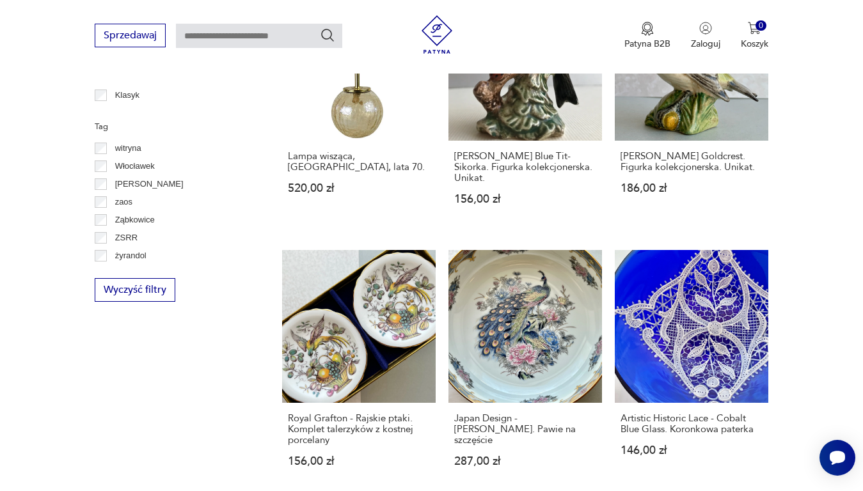  Describe the element at coordinates (691, 188) in the screenshot. I see `p: 186,00 zł` at that location.